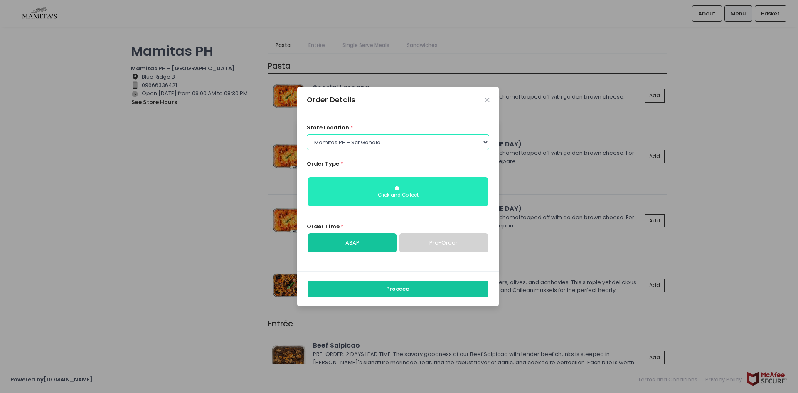 This screenshot has height=393, width=798. I want to click on div: Click and Collect, so click(398, 195).